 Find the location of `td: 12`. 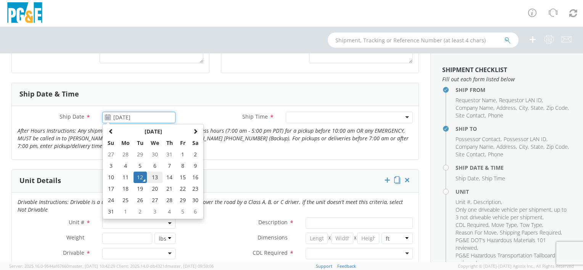

td: 12 is located at coordinates (140, 178).